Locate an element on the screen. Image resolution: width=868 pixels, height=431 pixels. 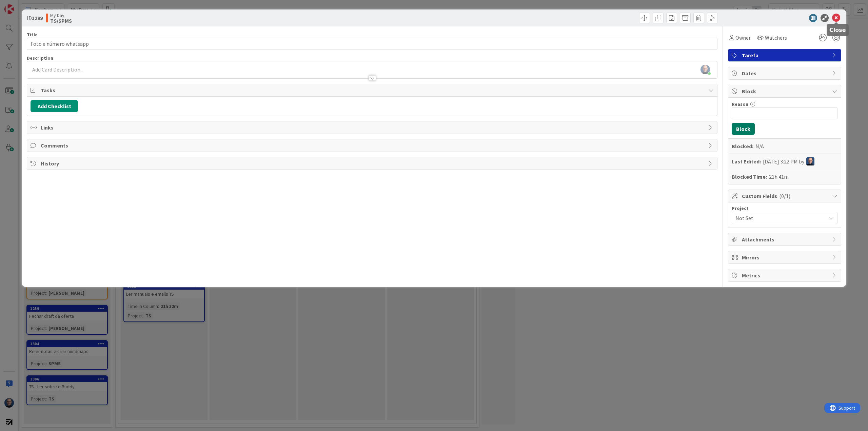
button: Add Checklist is located at coordinates (54, 106).